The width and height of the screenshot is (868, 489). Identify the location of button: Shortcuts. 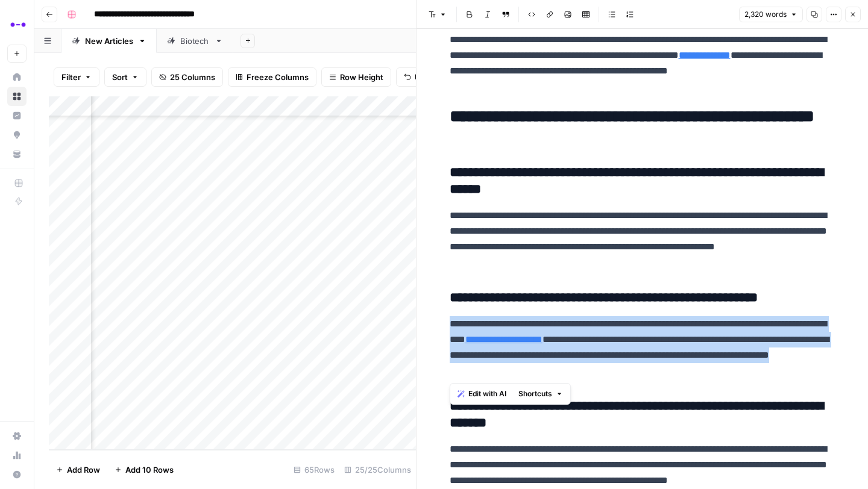
(541, 394).